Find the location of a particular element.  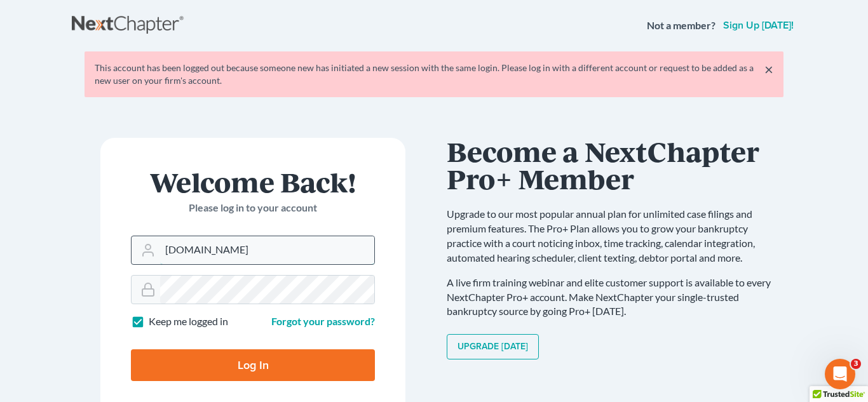

input: Log In is located at coordinates (253, 365).